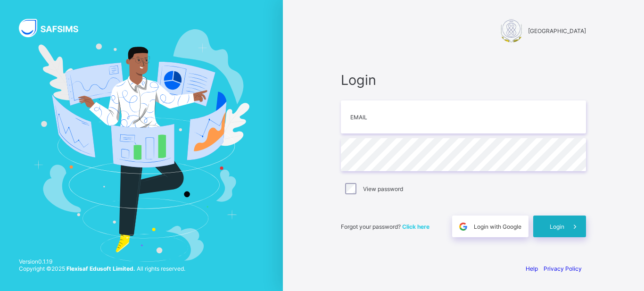  What do you see at coordinates (416, 227) in the screenshot?
I see `span: Click here` at bounding box center [416, 227].